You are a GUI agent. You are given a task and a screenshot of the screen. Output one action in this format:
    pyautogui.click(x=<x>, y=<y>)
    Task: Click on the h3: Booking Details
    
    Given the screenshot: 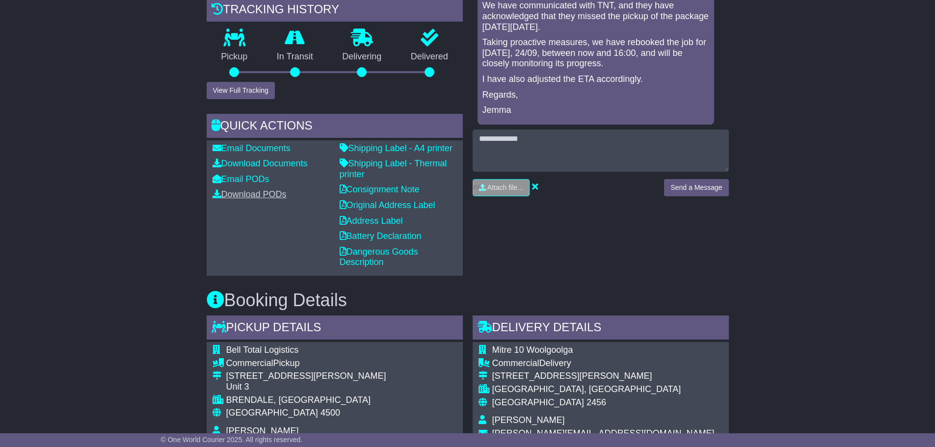 What is the action you would take?
    pyautogui.click(x=468, y=300)
    